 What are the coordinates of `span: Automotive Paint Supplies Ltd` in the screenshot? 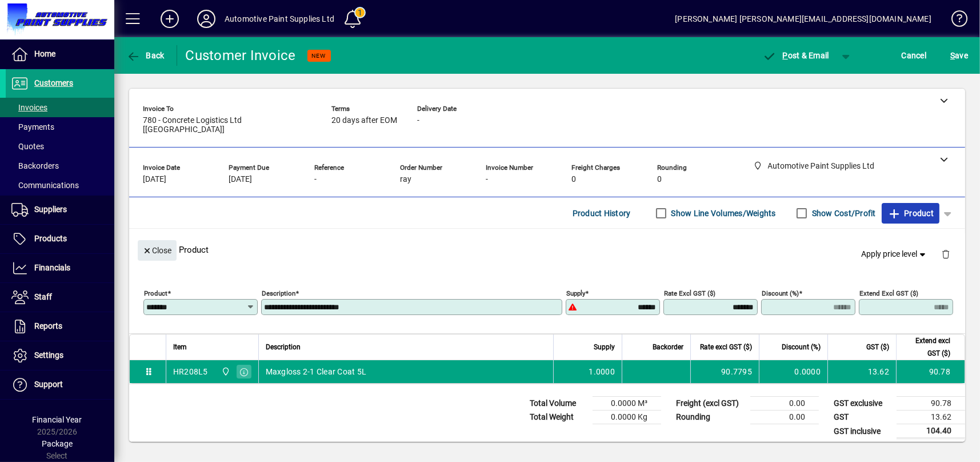 It's located at (224, 372).